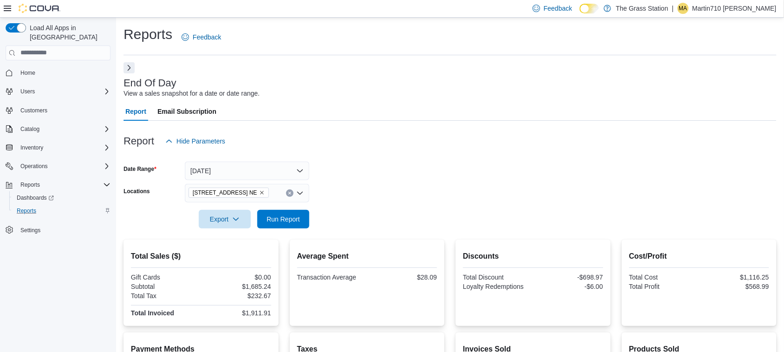 This screenshot has width=784, height=352. What do you see at coordinates (589, 8) in the screenshot?
I see `input: Dark Mode` at bounding box center [589, 8].